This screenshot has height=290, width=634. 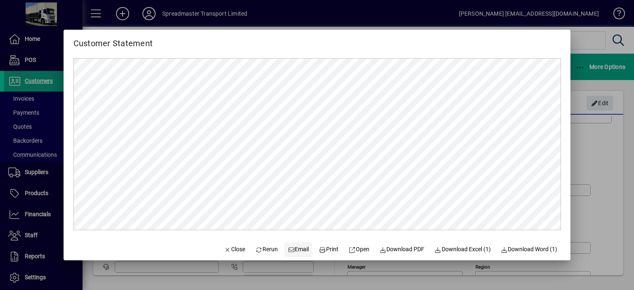 What do you see at coordinates (113, 40) in the screenshot?
I see `h2: Customer Statement` at bounding box center [113, 40].